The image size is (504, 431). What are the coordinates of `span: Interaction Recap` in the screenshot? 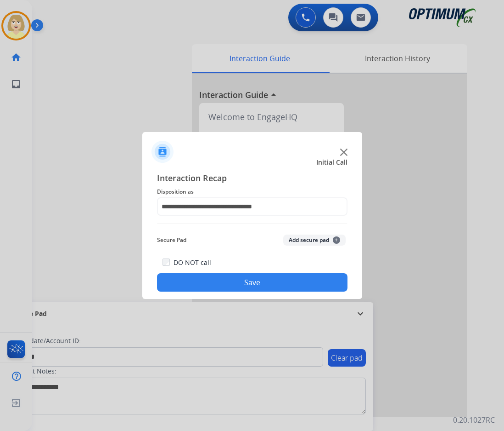 It's located at (252, 179).